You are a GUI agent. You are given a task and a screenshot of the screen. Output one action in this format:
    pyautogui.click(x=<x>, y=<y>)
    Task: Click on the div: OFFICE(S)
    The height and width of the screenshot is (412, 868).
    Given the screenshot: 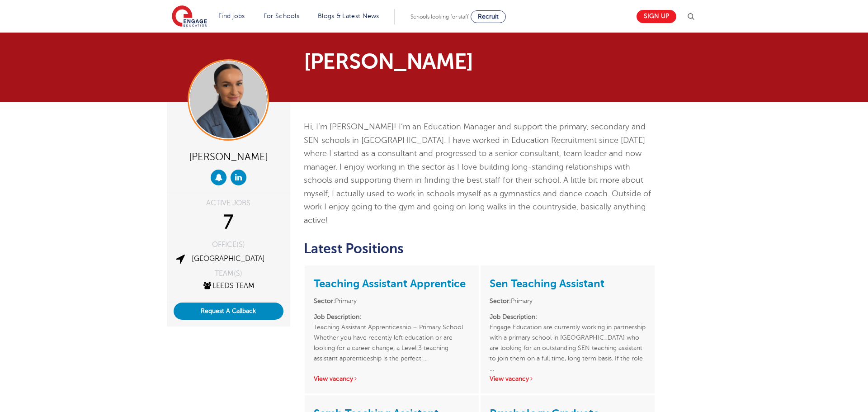 What is the action you would take?
    pyautogui.click(x=228, y=244)
    